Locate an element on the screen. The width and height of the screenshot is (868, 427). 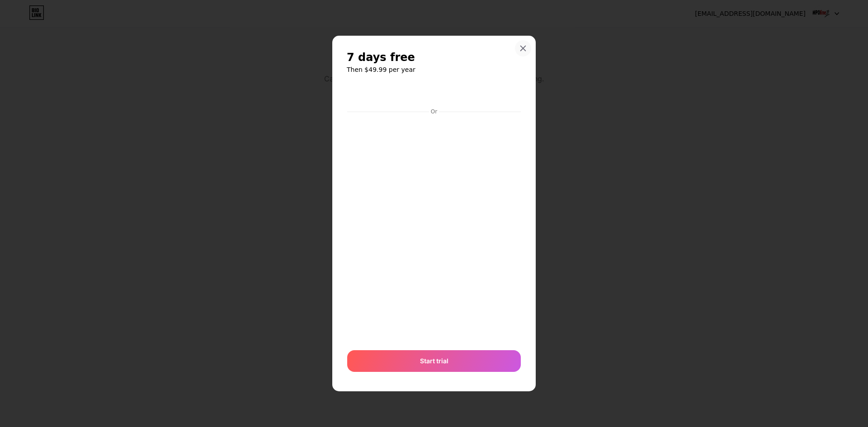
h6: Then $49.99 per year is located at coordinates (434, 70).